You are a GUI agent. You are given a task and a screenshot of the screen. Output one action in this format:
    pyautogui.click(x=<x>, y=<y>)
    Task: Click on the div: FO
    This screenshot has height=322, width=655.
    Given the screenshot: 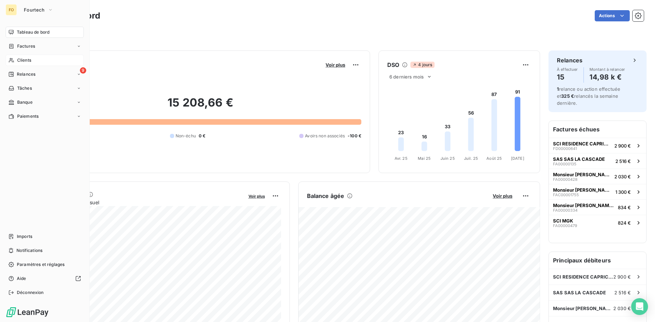 What is the action you would take?
    pyautogui.click(x=11, y=10)
    